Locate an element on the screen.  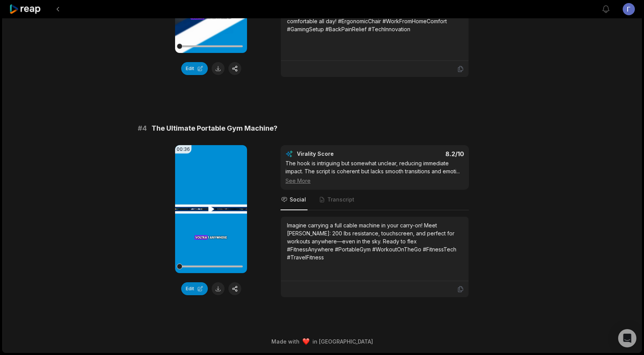
nav: Tabs is located at coordinates (375, 200).